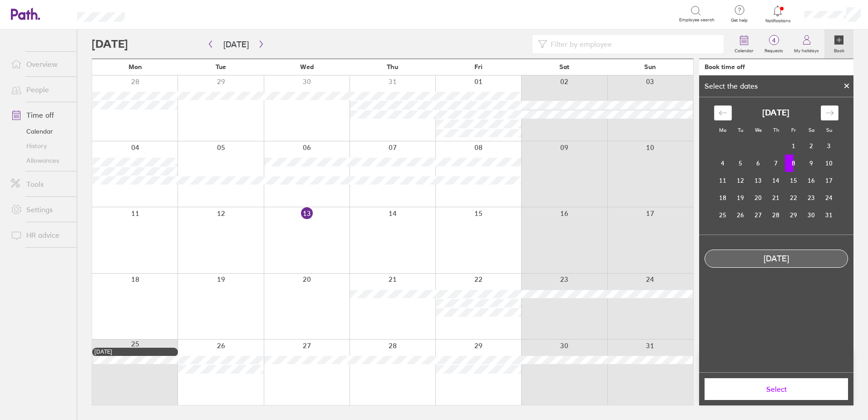 The height and width of the screenshot is (420, 868). I want to click on td: Sunday, August 10, 2025, so click(830, 163).